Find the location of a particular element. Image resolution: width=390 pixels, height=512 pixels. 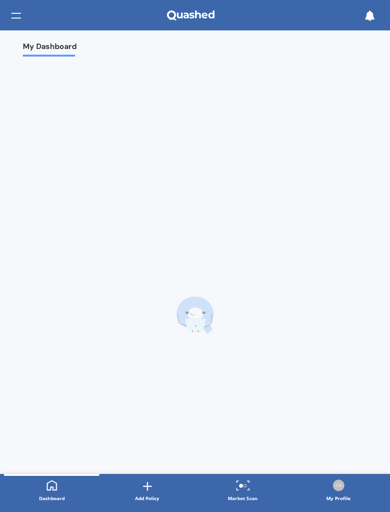

a: Dashboard is located at coordinates (51, 491).